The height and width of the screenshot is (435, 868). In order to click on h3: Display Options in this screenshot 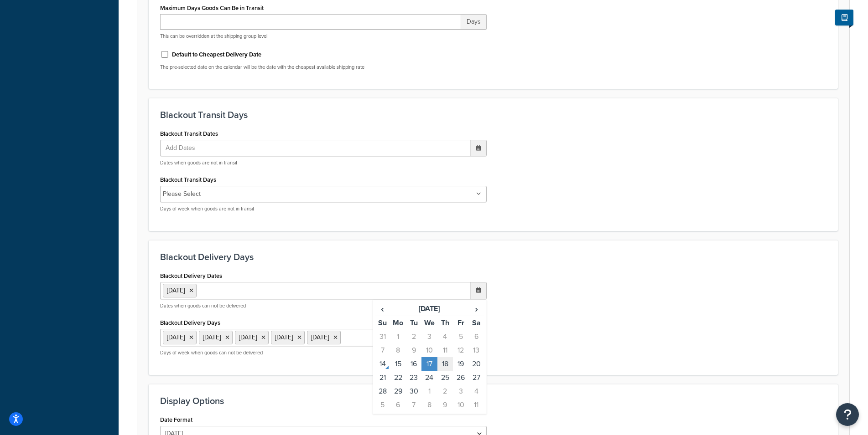, I will do `click(493, 401)`.